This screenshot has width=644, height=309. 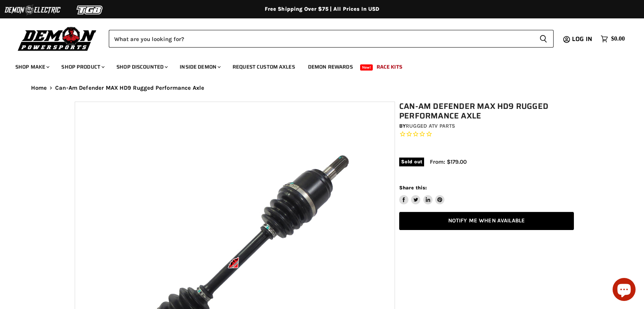 What do you see at coordinates (487, 221) in the screenshot?
I see `a: Notify Me When Available` at bounding box center [487, 221].